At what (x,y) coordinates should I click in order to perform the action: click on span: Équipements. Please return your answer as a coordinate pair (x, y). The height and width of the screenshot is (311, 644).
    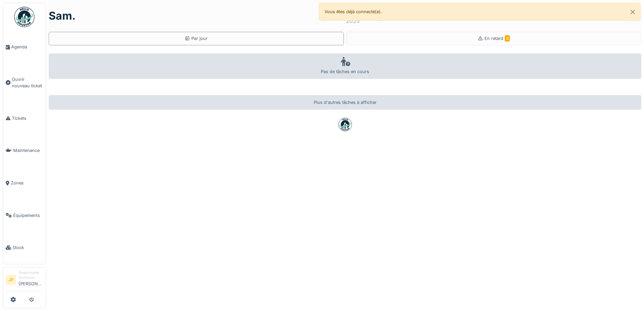
    Looking at the image, I should click on (28, 215).